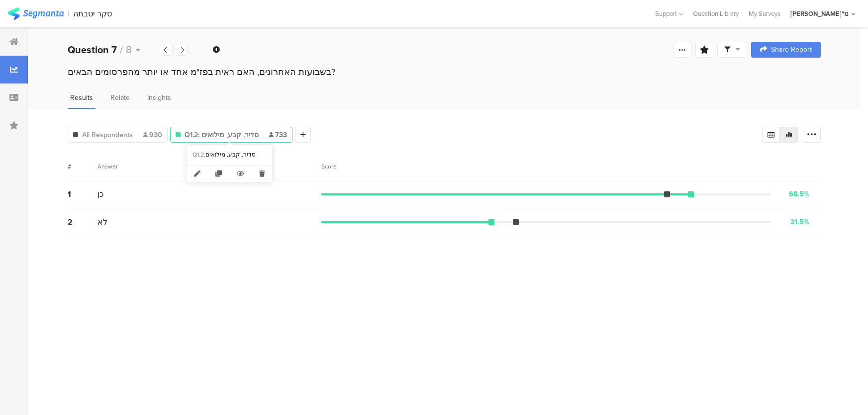 Image resolution: width=868 pixels, height=415 pixels. I want to click on span: 930, so click(153, 135).